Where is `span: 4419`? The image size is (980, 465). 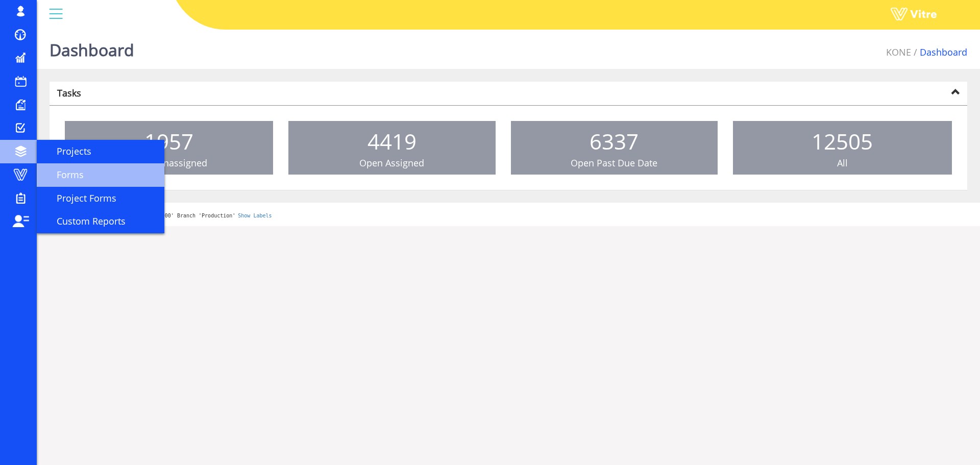 span: 4419 is located at coordinates (392, 141).